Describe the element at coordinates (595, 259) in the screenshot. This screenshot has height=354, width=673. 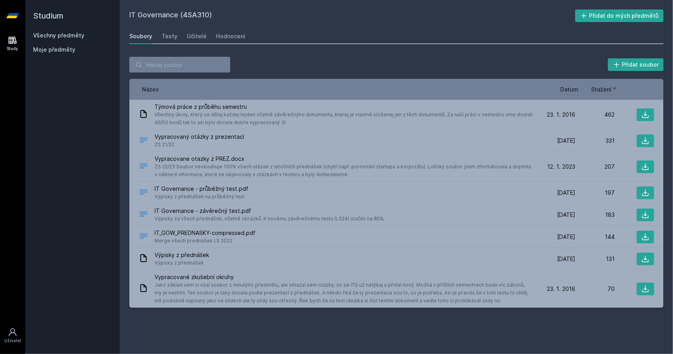
I see `div: 131` at that location.